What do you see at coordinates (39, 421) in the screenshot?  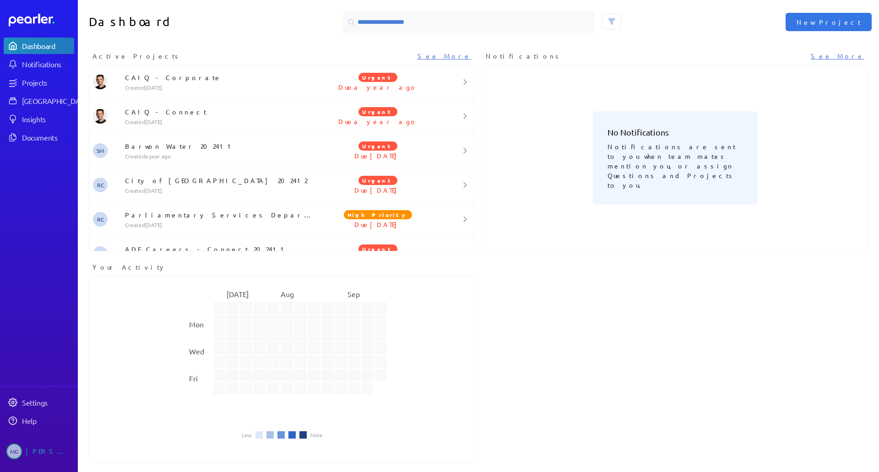 I see `a: Help` at bounding box center [39, 421].